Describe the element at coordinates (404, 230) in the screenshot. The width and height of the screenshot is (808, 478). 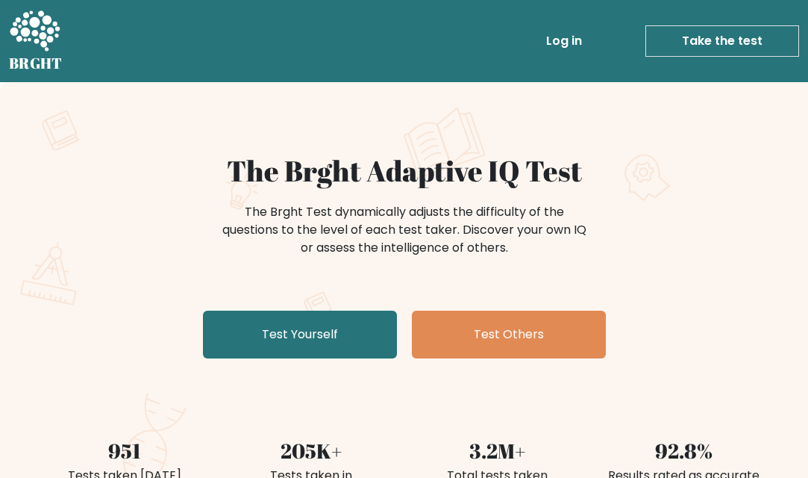
I see `div: The Brght Test dynamically adjusts the difficulty of the questions to the level of each test take...` at that location.